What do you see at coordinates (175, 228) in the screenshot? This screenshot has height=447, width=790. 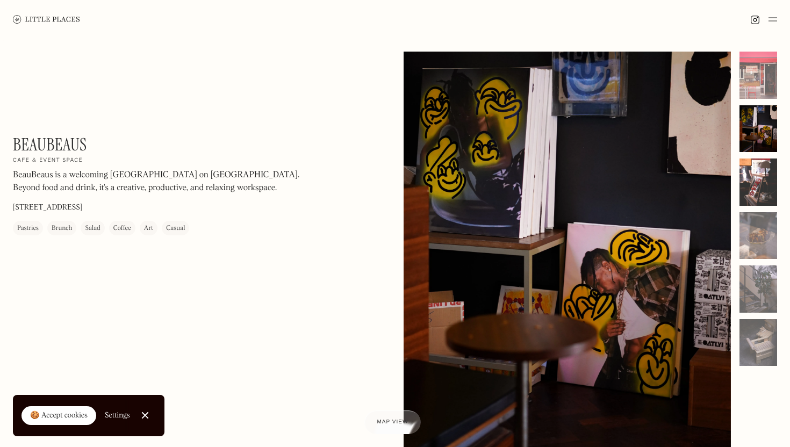 I see `div: Casual` at bounding box center [175, 228].